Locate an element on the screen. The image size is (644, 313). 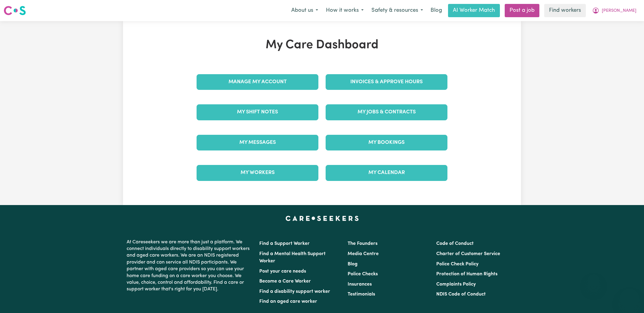
a: Find a Support Worker is located at coordinates (284, 243).